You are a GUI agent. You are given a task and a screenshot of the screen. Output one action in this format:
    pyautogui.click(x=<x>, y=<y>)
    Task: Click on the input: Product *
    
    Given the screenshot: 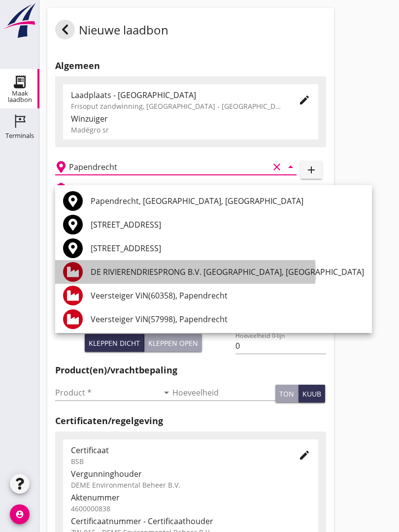 What is the action you would take?
    pyautogui.click(x=107, y=393)
    